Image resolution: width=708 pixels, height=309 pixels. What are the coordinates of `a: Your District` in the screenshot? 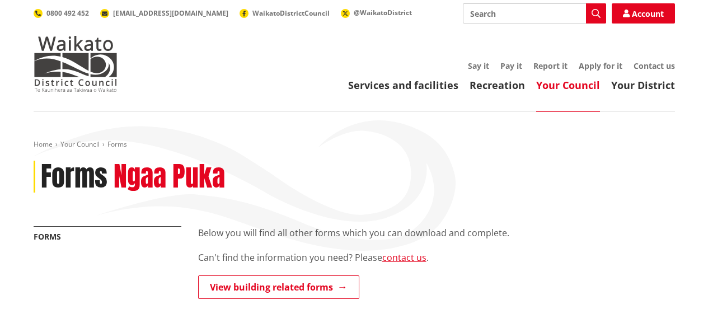 It's located at (643, 85).